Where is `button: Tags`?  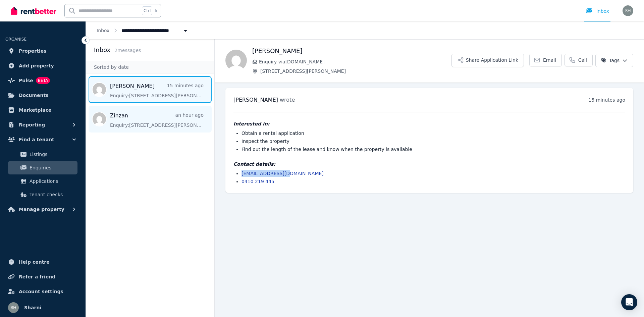 button: Tags is located at coordinates (614, 60).